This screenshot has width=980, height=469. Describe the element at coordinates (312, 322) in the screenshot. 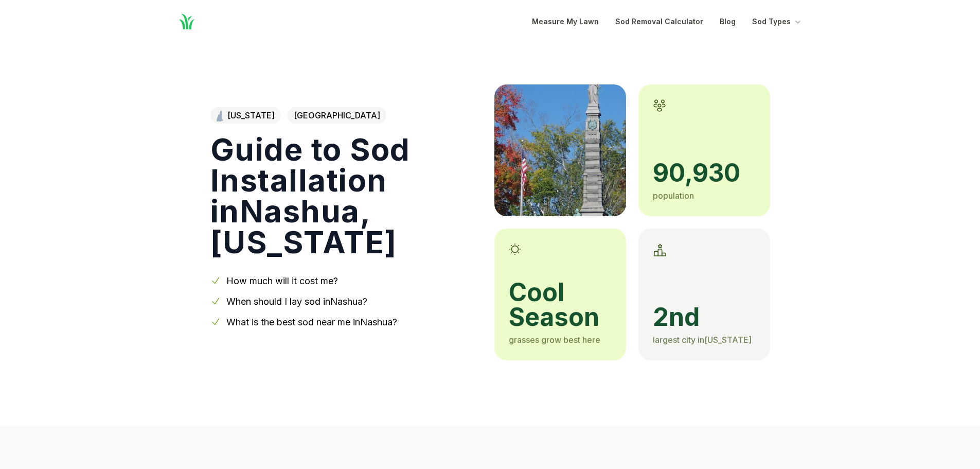

I see `a: What is the best sod near me inNashua?` at that location.